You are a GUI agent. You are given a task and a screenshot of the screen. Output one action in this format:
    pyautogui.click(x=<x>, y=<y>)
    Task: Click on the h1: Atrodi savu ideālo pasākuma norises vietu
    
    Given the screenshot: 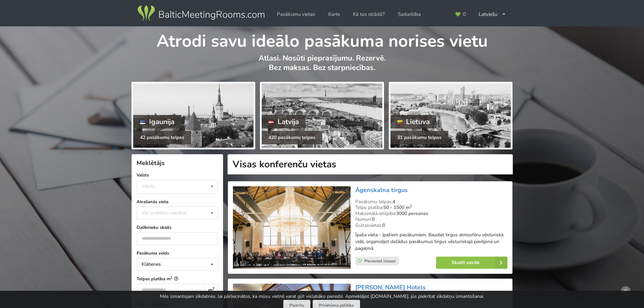 What is the action you would take?
    pyautogui.click(x=322, y=39)
    